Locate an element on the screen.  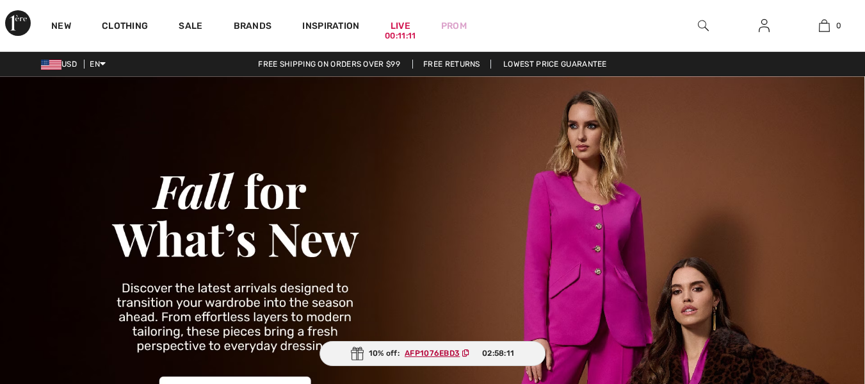
span: USD is located at coordinates (61, 64).